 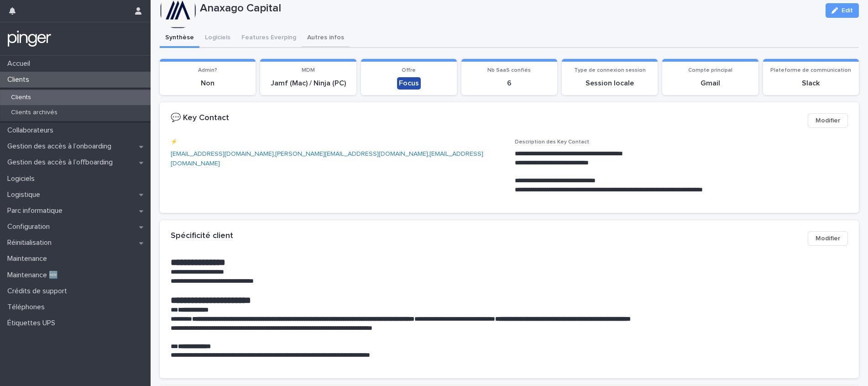 I want to click on button: Edit, so click(x=842, y=11).